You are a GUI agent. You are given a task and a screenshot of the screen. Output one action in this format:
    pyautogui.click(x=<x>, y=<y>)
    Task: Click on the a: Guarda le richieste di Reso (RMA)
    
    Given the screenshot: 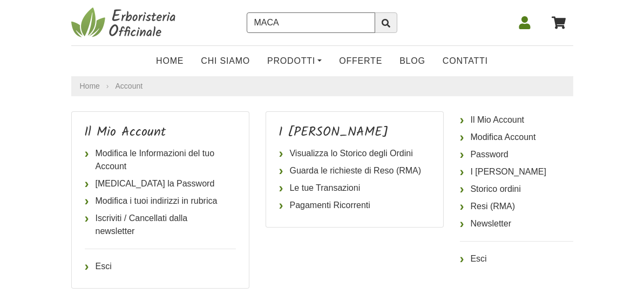 What is the action you would take?
    pyautogui.click(x=355, y=171)
    